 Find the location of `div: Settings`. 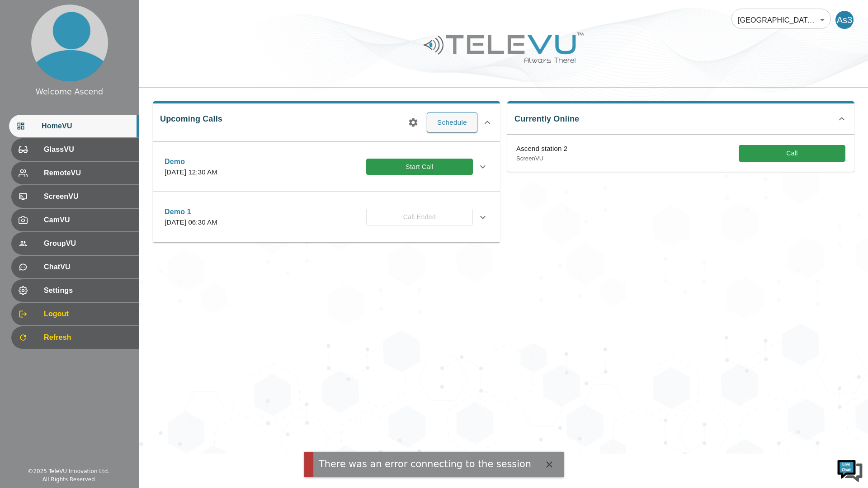

div: Settings is located at coordinates (75, 291).